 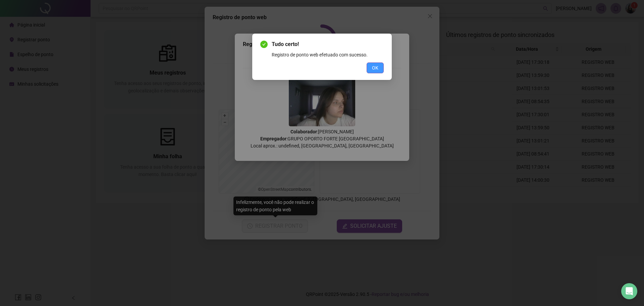 What do you see at coordinates (328, 54) in the screenshot?
I see `div: Registro de ponto web efetuado com sucesso.` at bounding box center [328, 54].